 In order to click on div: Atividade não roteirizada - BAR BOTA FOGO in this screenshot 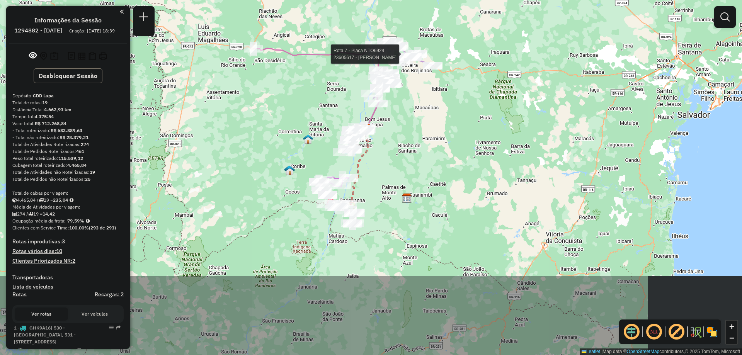, I will do `click(352, 131)`.